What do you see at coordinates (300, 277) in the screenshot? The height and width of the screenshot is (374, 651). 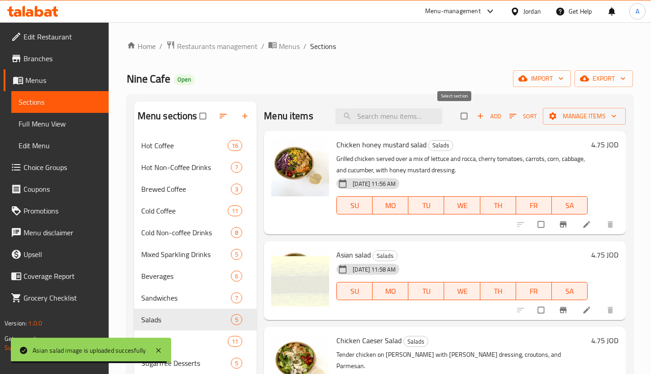 I see `img: Asian salad` at bounding box center [300, 277].